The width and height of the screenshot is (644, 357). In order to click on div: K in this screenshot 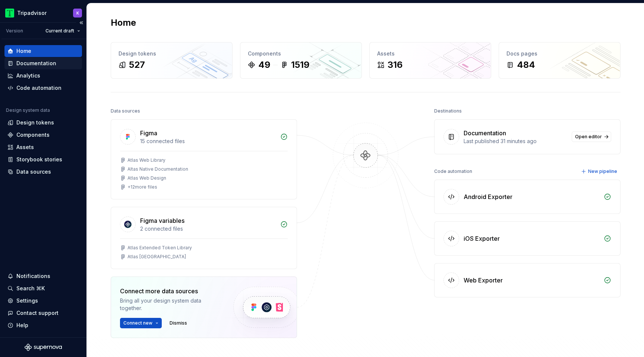, I will do `click(77, 13)`.